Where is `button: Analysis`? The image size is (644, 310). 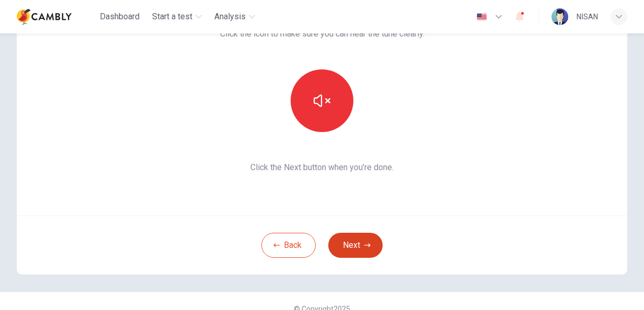 button: Analysis is located at coordinates (235, 17).